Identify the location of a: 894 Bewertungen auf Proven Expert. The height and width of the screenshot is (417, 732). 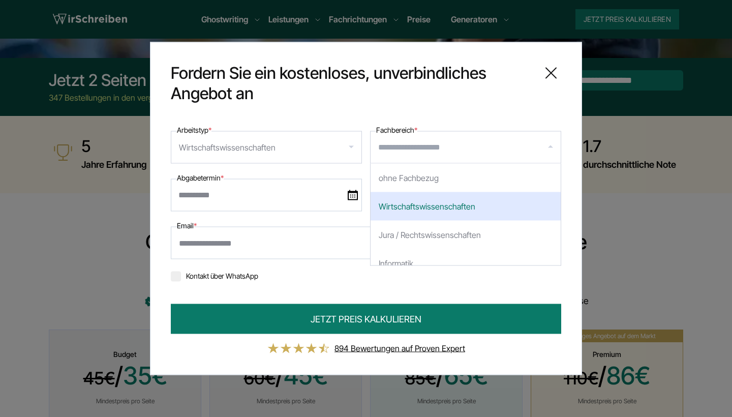
(399, 348).